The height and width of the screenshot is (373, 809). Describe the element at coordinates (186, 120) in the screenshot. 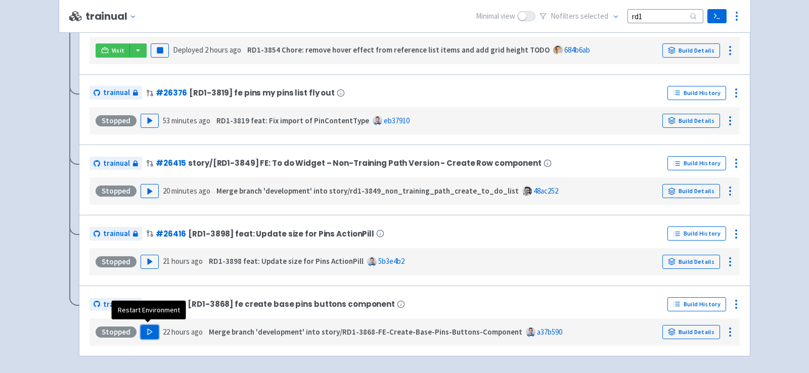

I see `time: 53 minutes ago` at that location.